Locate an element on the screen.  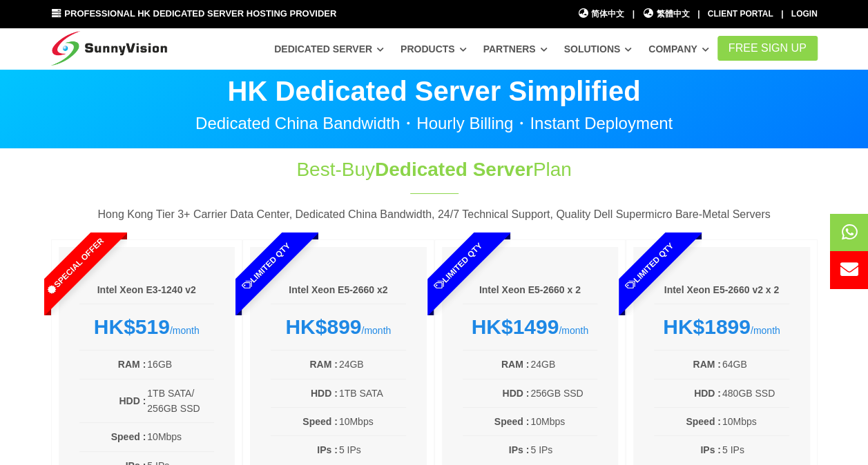
p: Dedicated China Bandwidth・Hourly Billing・Instant Deployment is located at coordinates (435, 123).